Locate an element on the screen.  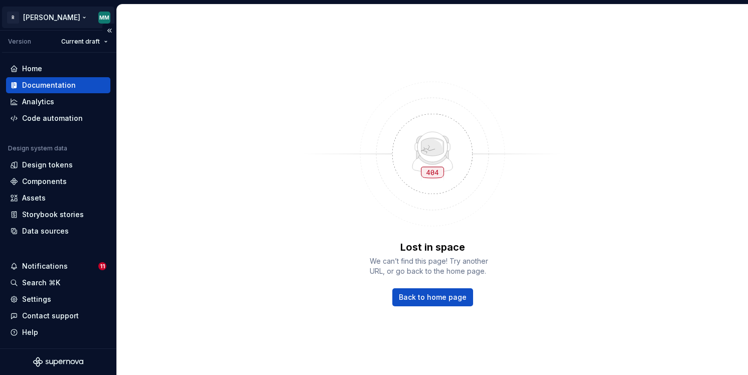
a: Code automation is located at coordinates (58, 118).